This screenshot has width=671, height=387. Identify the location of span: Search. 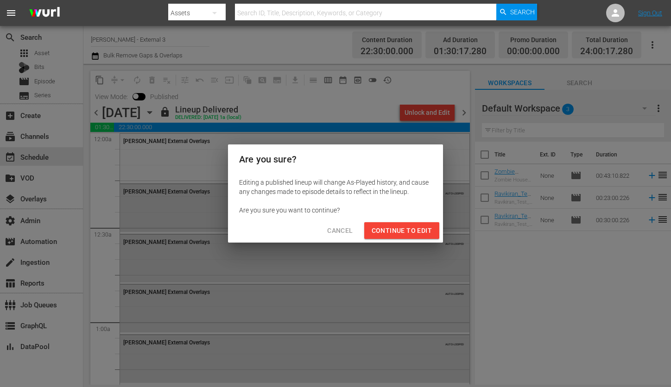
(522, 12).